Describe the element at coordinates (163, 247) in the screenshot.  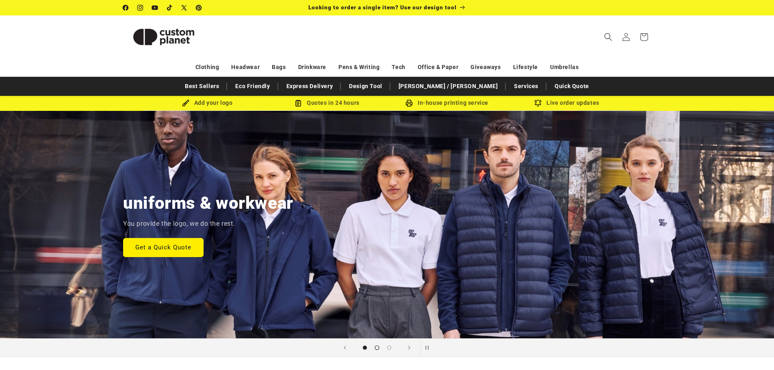
I see `a: Get a Quick Quote` at that location.